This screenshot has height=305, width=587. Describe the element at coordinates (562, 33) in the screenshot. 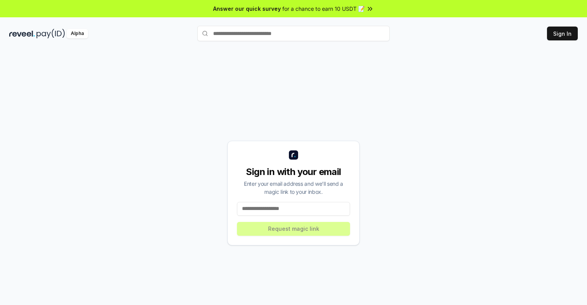

I see `button: Sign In` at that location.